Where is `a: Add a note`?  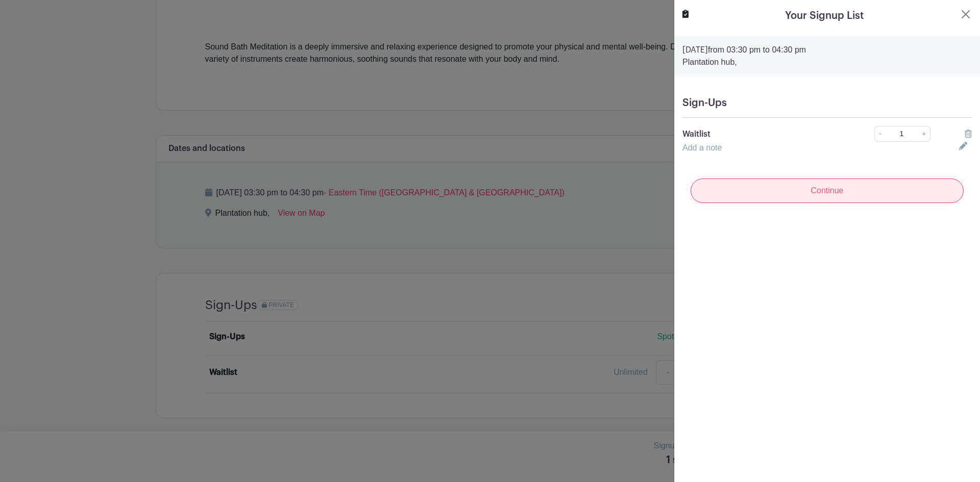 a: Add a note is located at coordinates (702, 147).